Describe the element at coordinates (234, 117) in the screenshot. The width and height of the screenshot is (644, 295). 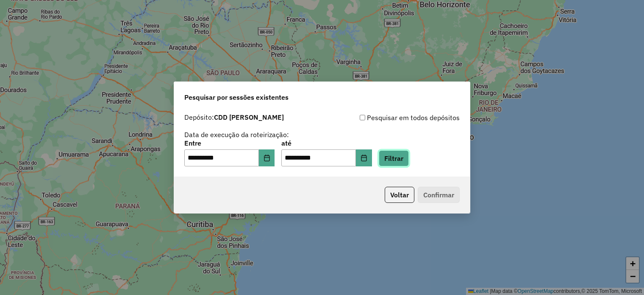
I see `label: Depósito:` at that location.